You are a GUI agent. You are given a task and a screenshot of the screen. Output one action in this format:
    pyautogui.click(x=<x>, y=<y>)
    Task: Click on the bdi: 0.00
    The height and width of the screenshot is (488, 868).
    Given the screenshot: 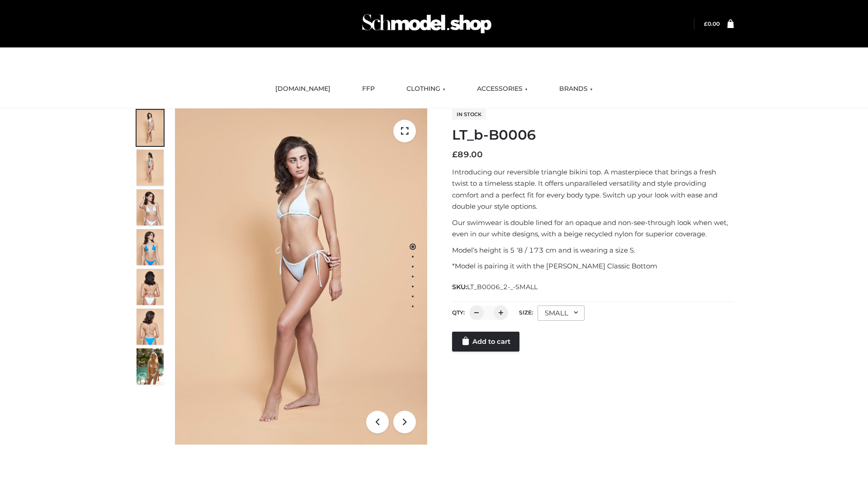 What is the action you would take?
    pyautogui.click(x=711, y=24)
    